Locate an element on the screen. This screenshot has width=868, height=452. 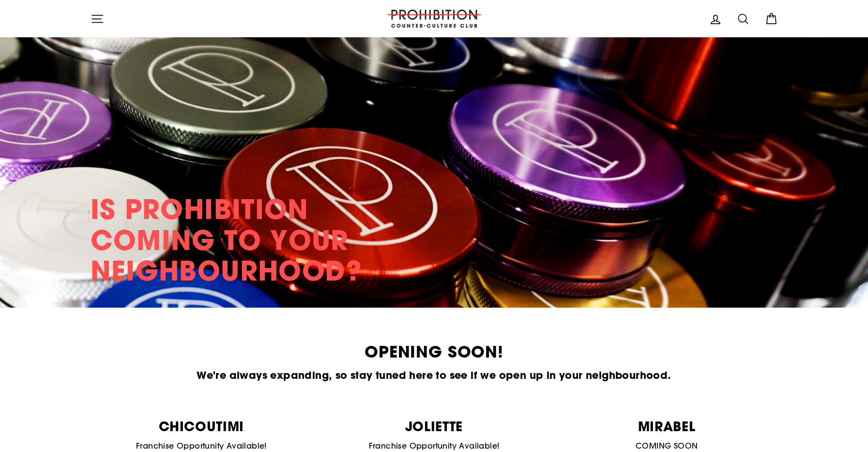
p: MIRABEL is located at coordinates (667, 426).